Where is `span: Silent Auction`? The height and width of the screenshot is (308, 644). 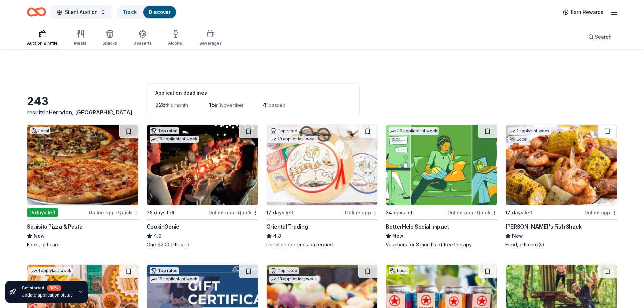
span: Silent Auction is located at coordinates (81, 12).